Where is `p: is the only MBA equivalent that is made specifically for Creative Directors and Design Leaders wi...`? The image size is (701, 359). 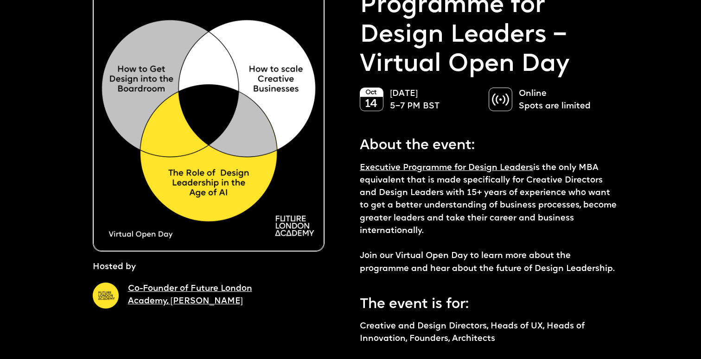
p: is the only MBA equivalent that is made specifically for Creative Directors and Design Leaders wi... is located at coordinates (489, 218).